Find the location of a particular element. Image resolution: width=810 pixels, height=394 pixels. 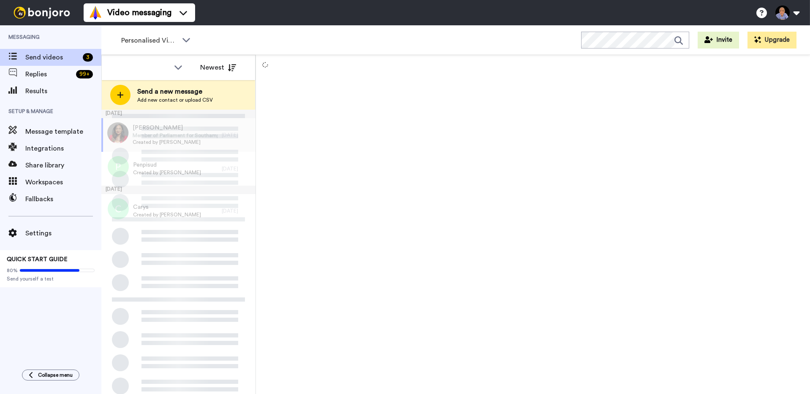

span: Penpisud is located at coordinates (167, 165).